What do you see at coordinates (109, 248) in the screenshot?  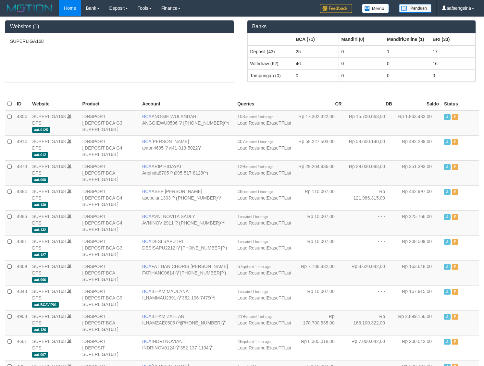 I see `td: IDNSPORT [ DEPOSIT BCA G3 SUPERLIGA168 ]` at bounding box center [109, 248].